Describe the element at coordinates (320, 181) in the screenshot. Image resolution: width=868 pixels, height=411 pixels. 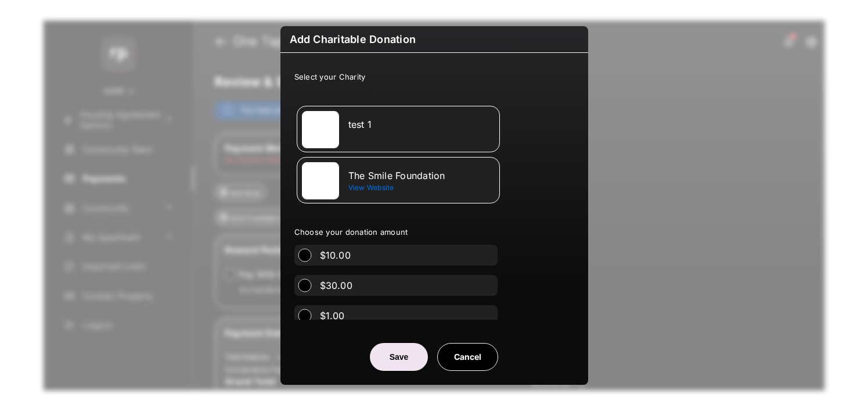
I see `img: 60a4e704de28d0.46954840569.jpg` at that location.